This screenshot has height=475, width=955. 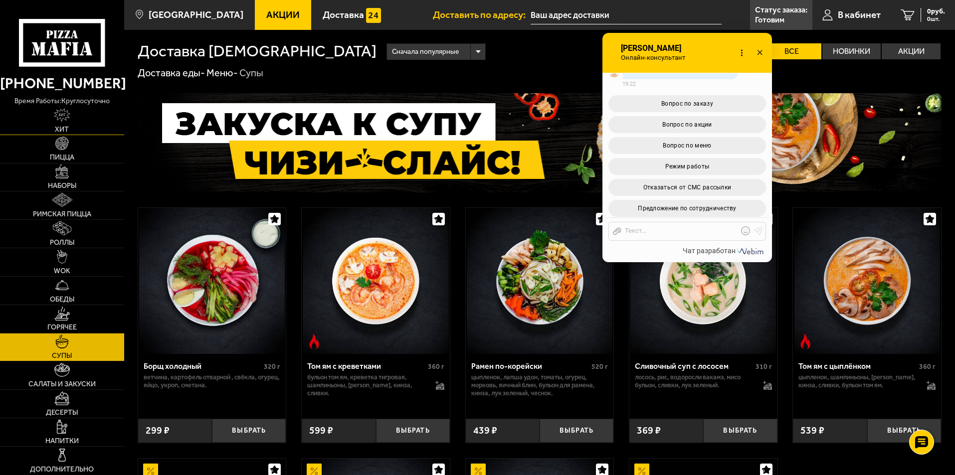 What do you see at coordinates (687, 187) in the screenshot?
I see `button: Отказаться от СМС рассылки` at bounding box center [687, 187].